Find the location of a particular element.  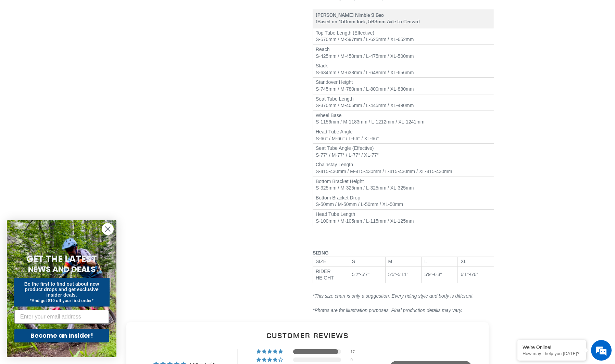

td: Top Tube Length (Effective) S-570mm / M-597mm / L-625mm / XL-652mm is located at coordinates (403, 37).